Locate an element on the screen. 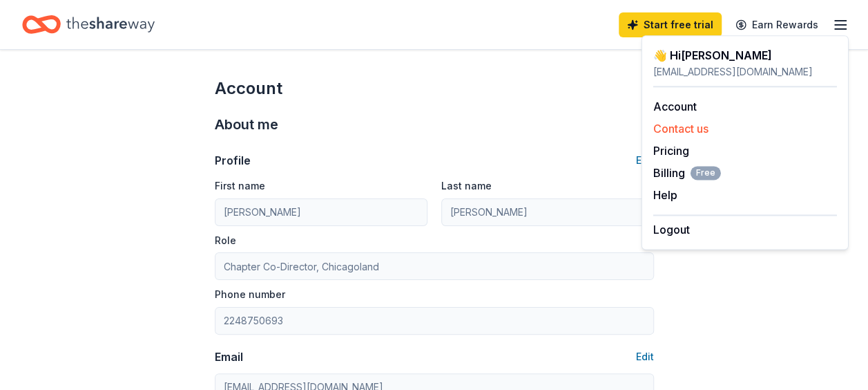 The image size is (868, 390). label: Last name is located at coordinates (466, 186).